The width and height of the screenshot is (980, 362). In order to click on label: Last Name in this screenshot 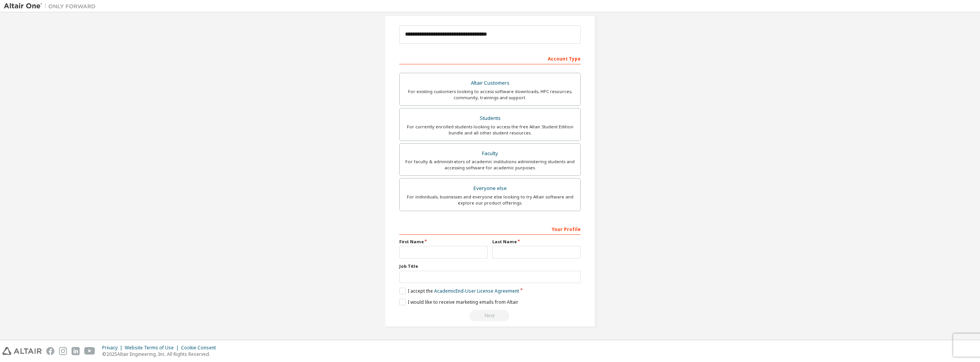, I will do `click(537, 241)`.